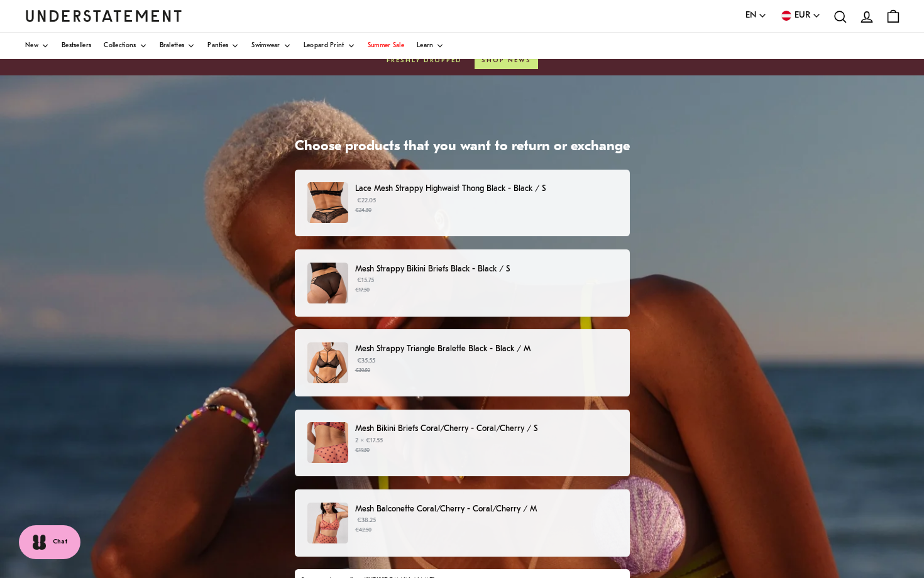 The width and height of the screenshot is (924, 578). I want to click on button: Shop news, so click(506, 61).